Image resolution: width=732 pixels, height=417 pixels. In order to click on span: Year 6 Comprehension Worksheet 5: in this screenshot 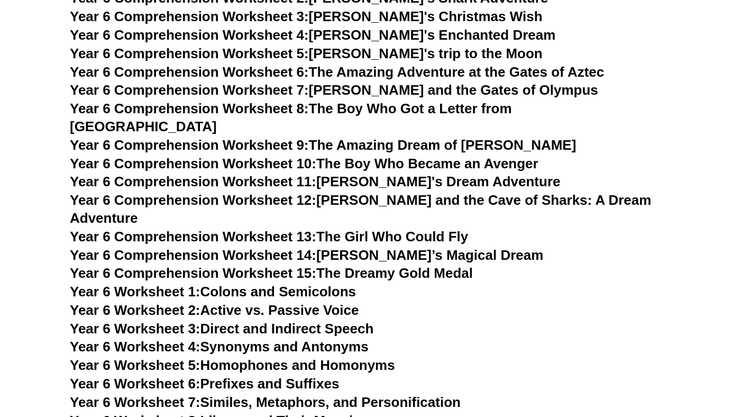, I will do `click(189, 53)`.